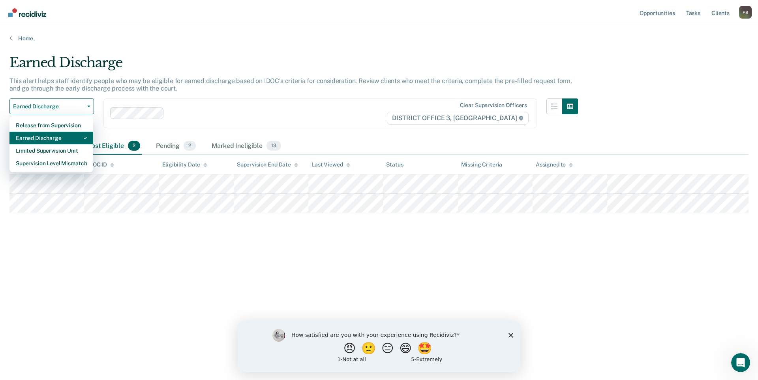 The image size is (758, 380). I want to click on div: F B, so click(746, 12).